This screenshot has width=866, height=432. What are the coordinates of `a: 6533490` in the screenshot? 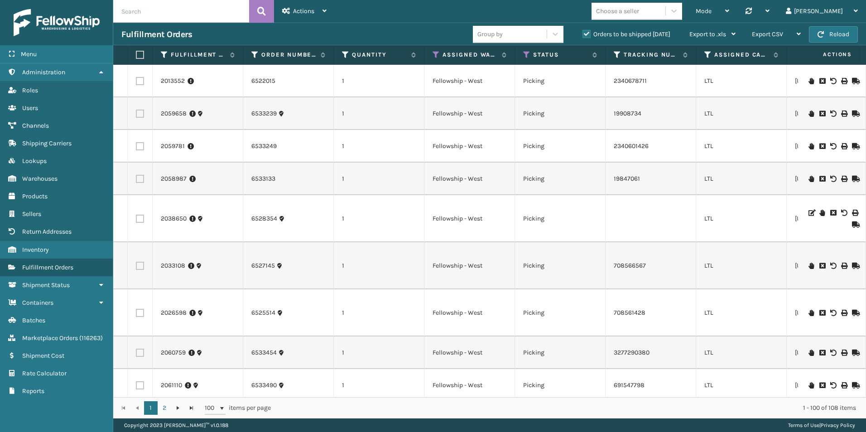 It's located at (264, 386).